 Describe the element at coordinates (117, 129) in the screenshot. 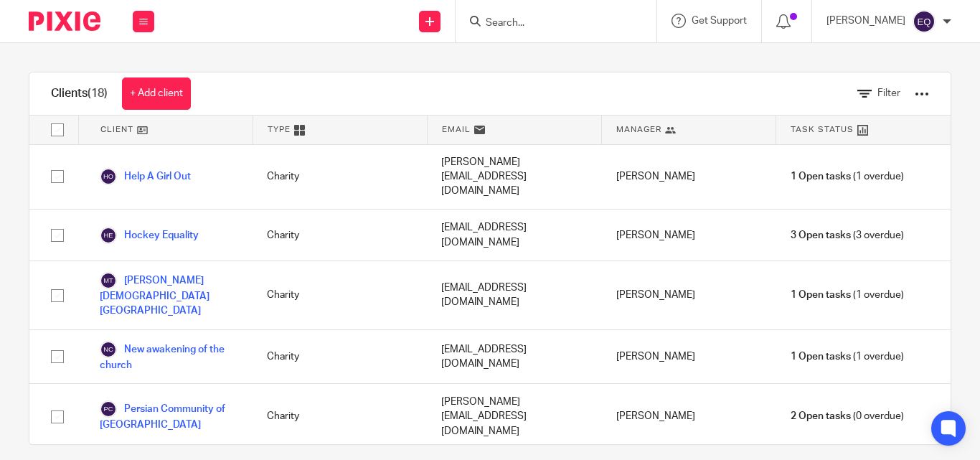

I see `span: Client` at that location.